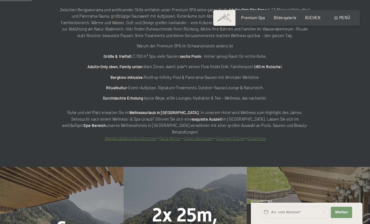  Describe the element at coordinates (269, 67) in the screenshot. I see `strong: 60 m Rutsche` at that location.